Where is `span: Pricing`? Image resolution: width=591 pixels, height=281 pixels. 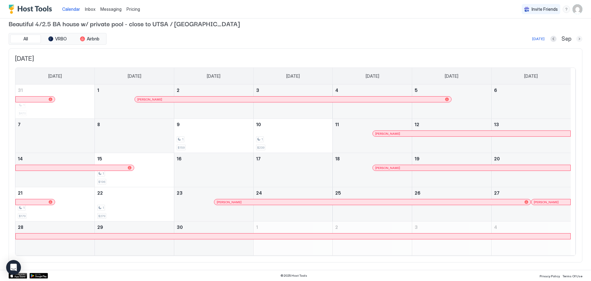
span: Pricing is located at coordinates (133, 9).